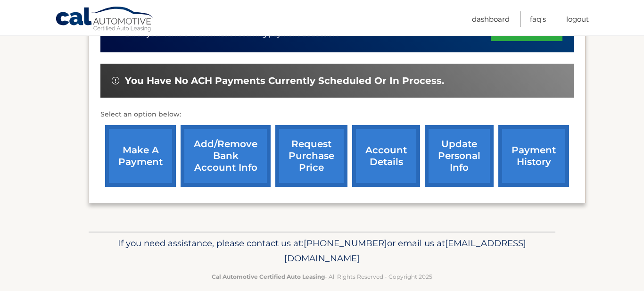 This screenshot has width=644, height=291. I want to click on a: request purchase price, so click(311, 156).